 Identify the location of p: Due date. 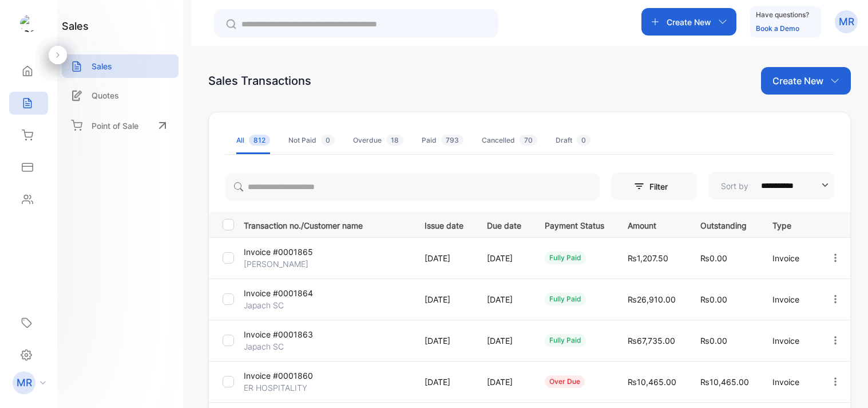
(504, 224).